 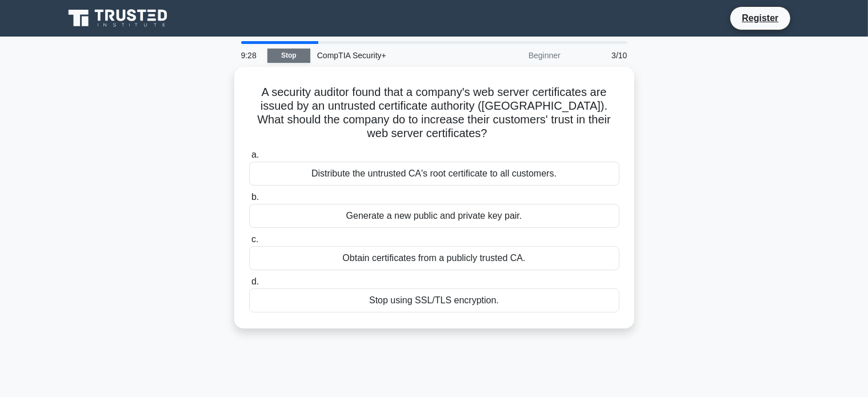 What do you see at coordinates (434, 301) in the screenshot?
I see `div: Stop using SSL/TLS encryption.` at bounding box center [434, 301].